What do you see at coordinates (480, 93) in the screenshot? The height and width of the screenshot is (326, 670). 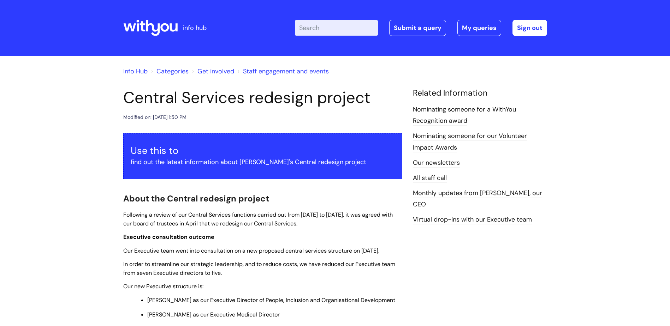 I see `h4: Related Information` at bounding box center [480, 93].